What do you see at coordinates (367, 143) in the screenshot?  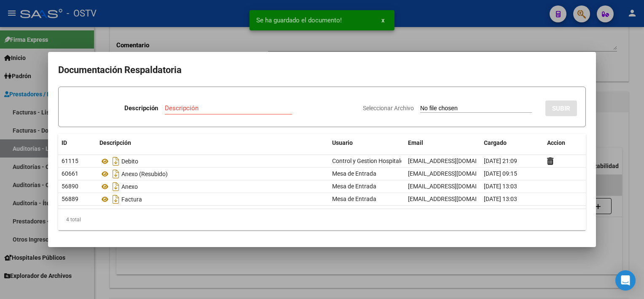 I see `datatable-header-cell: Usuario` at bounding box center [367, 143].